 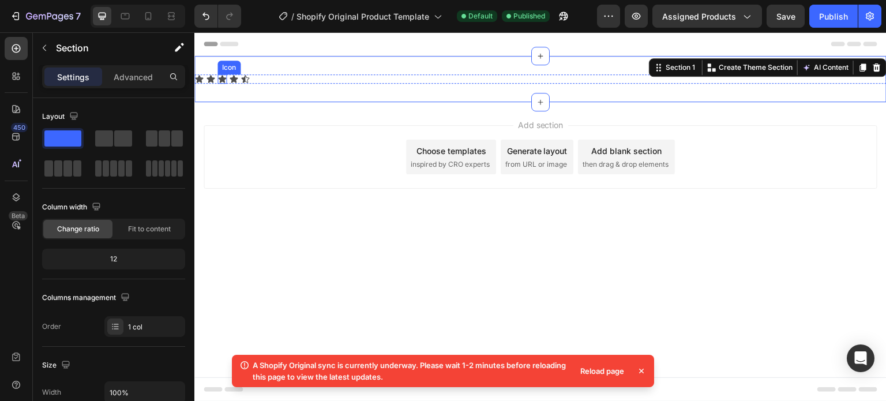 What do you see at coordinates (481, 16) in the screenshot?
I see `span: Default` at bounding box center [481, 16].